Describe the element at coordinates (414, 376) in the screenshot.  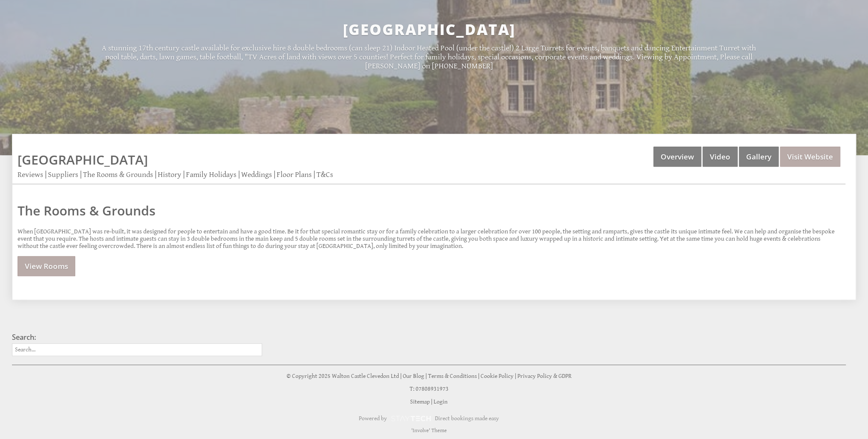
I see `a: Our Blog` at that location.